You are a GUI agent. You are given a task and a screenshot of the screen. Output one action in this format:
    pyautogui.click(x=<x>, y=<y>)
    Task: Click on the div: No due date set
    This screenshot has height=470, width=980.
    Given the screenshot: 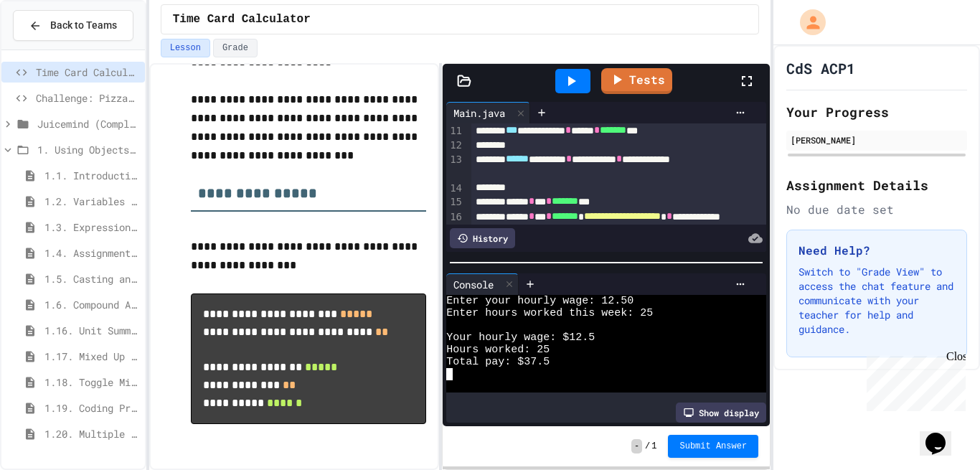 What is the action you would take?
    pyautogui.click(x=876, y=210)
    